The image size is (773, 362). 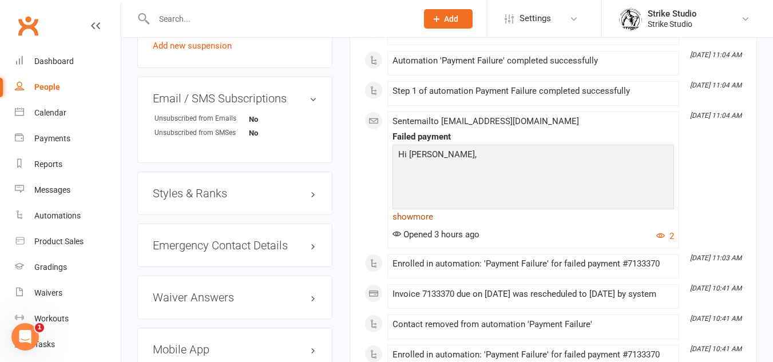 I want to click on a: People, so click(x=68, y=87).